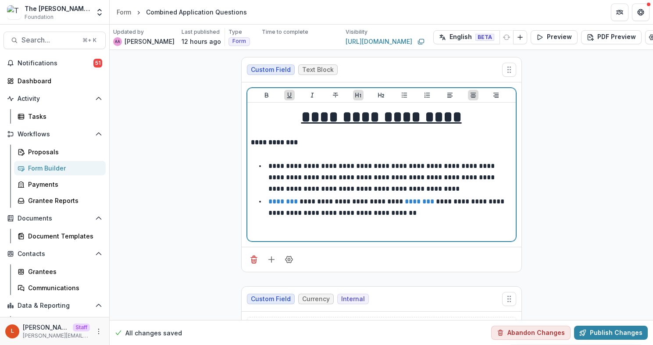  What do you see at coordinates (254, 260) in the screenshot?
I see `button: Delete field` at bounding box center [254, 260].